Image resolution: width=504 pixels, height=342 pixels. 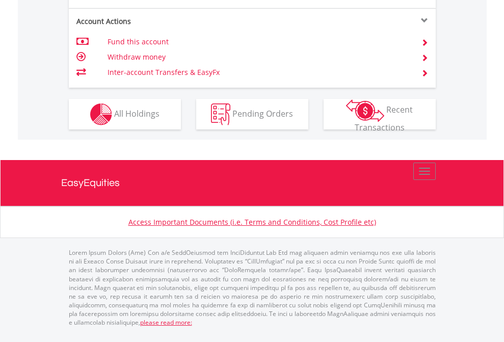 What do you see at coordinates (252, 288) in the screenshot?
I see `p: Lorem Ipsum Dolors (Ame) Con a/e SeddOeiusmod tem InciDiduntut Lab Etd mag aliquaen admin veniamq...` at bounding box center [252, 288].